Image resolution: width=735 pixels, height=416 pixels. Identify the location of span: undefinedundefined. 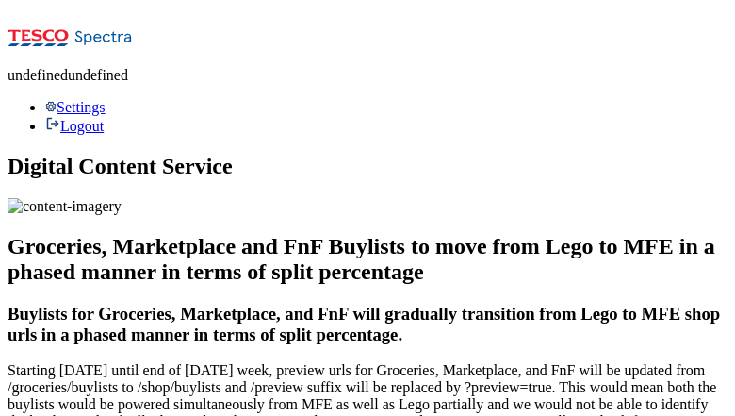
(68, 74).